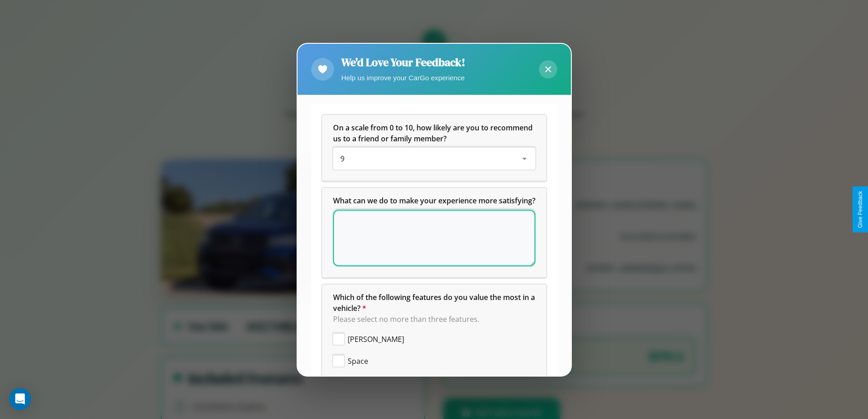  I want to click on span: On a scale from 0 to 10, how likely are you to recommend us to a friend or family member?, so click(434, 133).